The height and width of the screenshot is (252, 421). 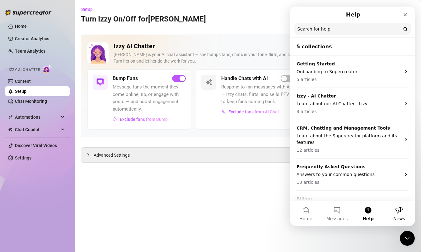 What do you see at coordinates (250, 112) in the screenshot?
I see `button: Exclude fans from AI Chat` at bounding box center [250, 112].